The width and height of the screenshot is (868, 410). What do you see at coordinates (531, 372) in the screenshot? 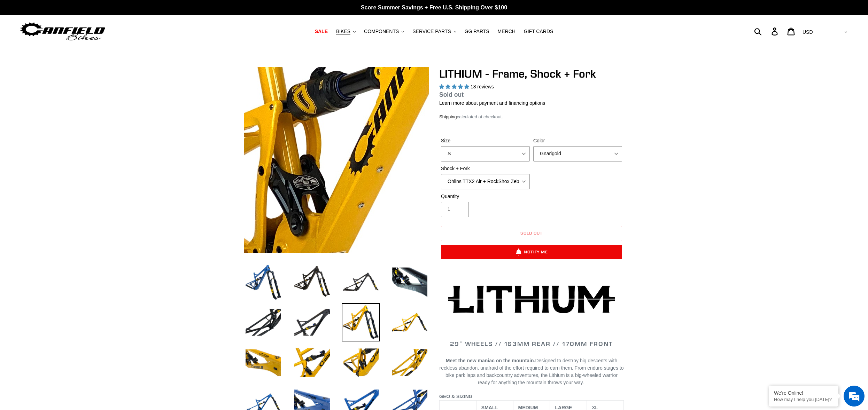
I see `span: Designed to destroy big descents with reckless abandon, unafraid of the effort required to earn t...` at bounding box center [531, 372].